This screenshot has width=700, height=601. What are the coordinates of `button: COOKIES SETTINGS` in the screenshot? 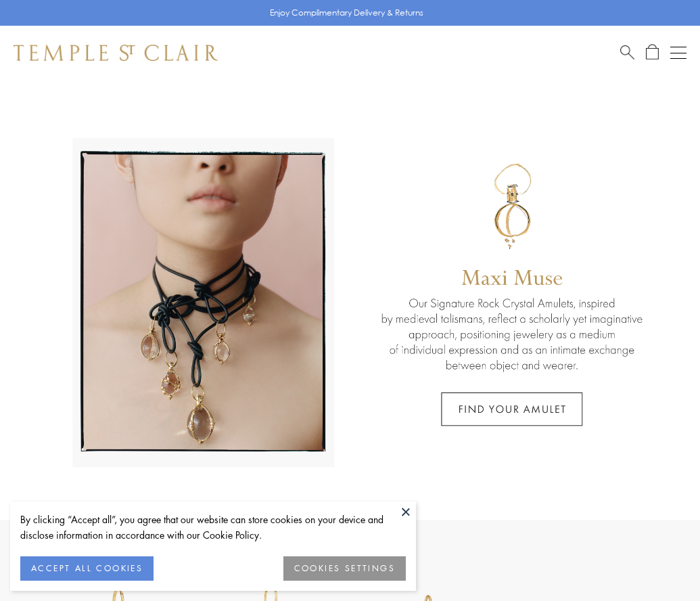 It's located at (345, 569).